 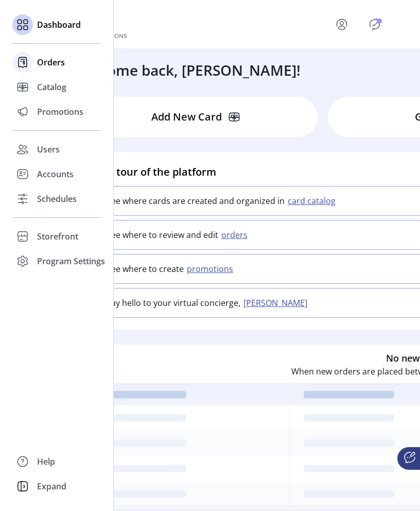 What do you see at coordinates (145, 268) in the screenshot?
I see `p: See where to create` at bounding box center [145, 268].